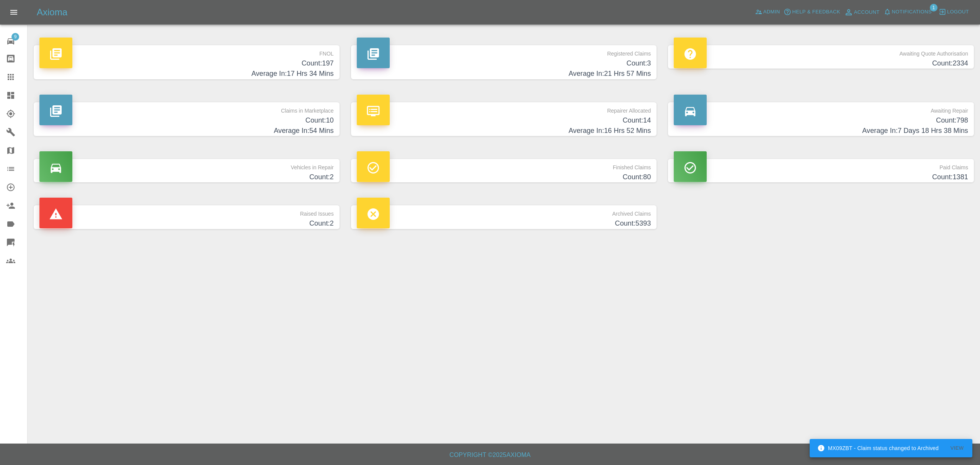 This screenshot has height=465, width=980. Describe the element at coordinates (912, 11) in the screenshot. I see `span: Notifications` at that location.